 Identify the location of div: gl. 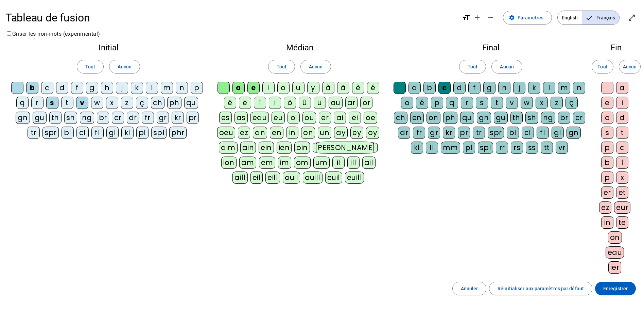
(112, 133).